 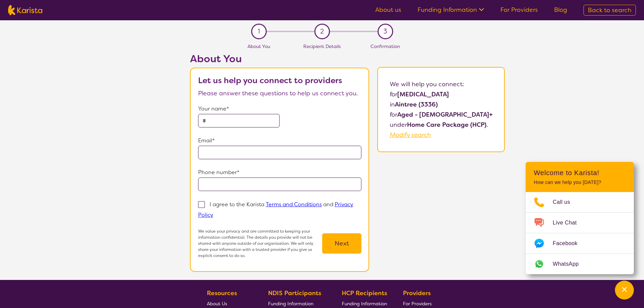 I want to click on h2: About You, so click(x=280, y=59).